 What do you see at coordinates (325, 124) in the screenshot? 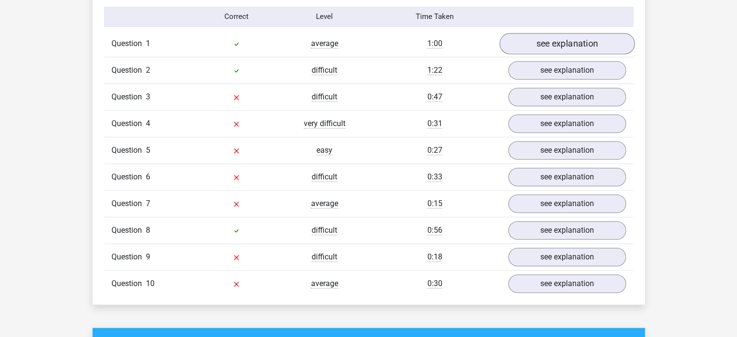
I see `span: very difficult` at bounding box center [325, 124].